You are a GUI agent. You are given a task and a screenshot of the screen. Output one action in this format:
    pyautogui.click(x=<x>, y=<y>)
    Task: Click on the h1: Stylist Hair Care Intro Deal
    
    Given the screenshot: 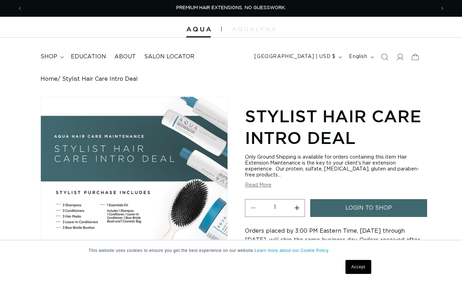 What is the action you would take?
    pyautogui.click(x=334, y=127)
    